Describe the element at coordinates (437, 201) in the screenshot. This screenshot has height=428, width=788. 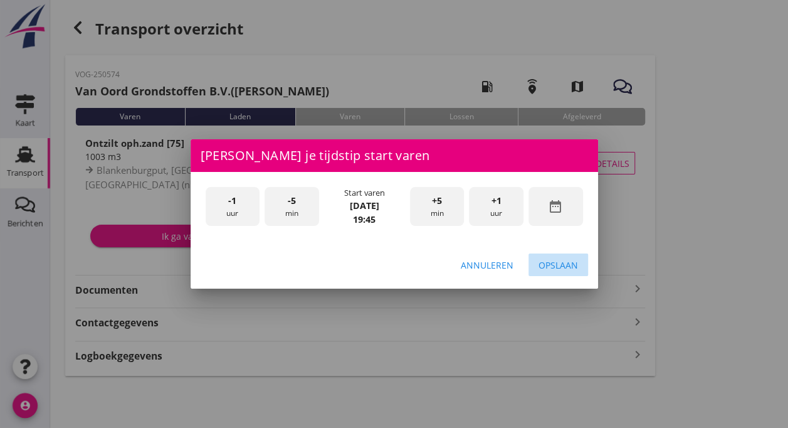
I see `span: +5` at that location.